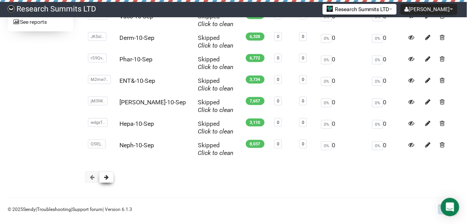 Image resolution: width=467 pixels, height=224 pixels. I want to click on span: 3,734, so click(255, 79).